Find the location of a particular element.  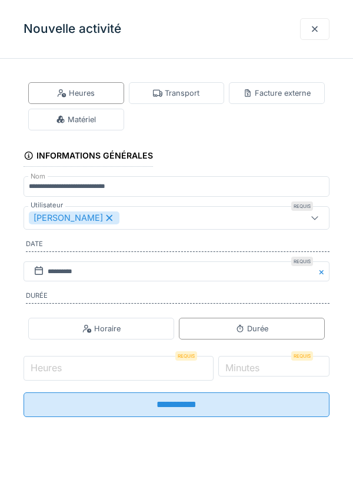

button: Close is located at coordinates (323, 272).